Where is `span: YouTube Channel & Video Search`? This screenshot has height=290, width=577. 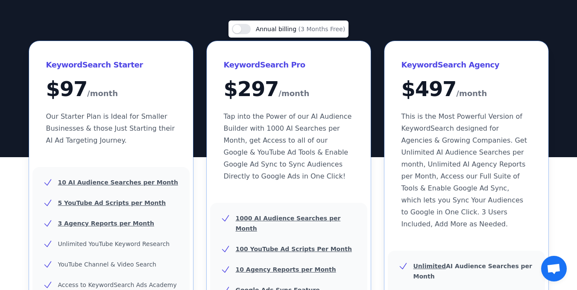
span: YouTube Channel & Video Search is located at coordinates (107, 264).